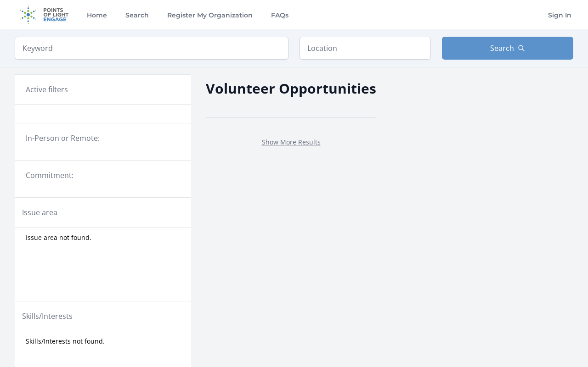 The width and height of the screenshot is (588, 367). I want to click on button: Search, so click(507, 48).